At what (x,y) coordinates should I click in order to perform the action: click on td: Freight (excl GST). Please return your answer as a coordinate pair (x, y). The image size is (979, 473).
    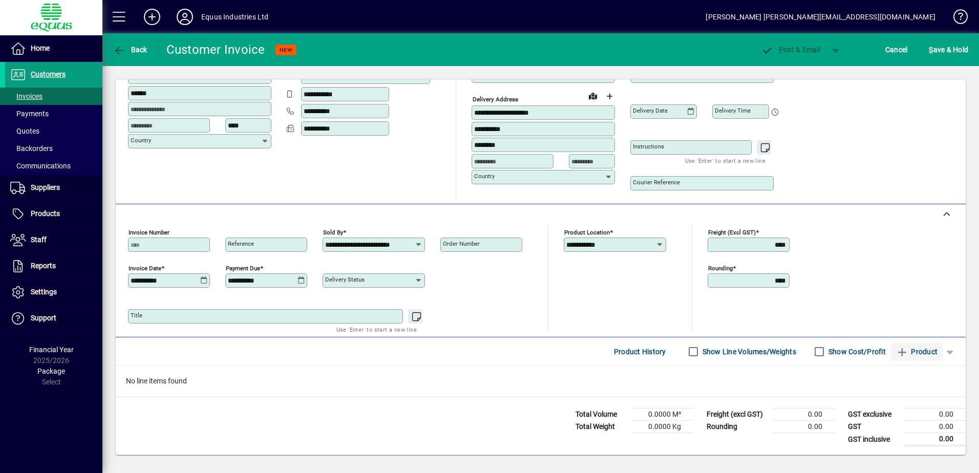
    Looking at the image, I should click on (738, 415).